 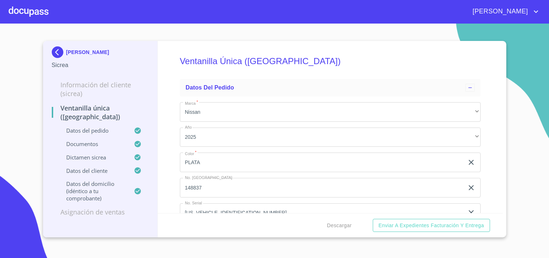 I want to click on span: Enviar a Expedientes Facturación y Entrega, so click(x=432, y=225).